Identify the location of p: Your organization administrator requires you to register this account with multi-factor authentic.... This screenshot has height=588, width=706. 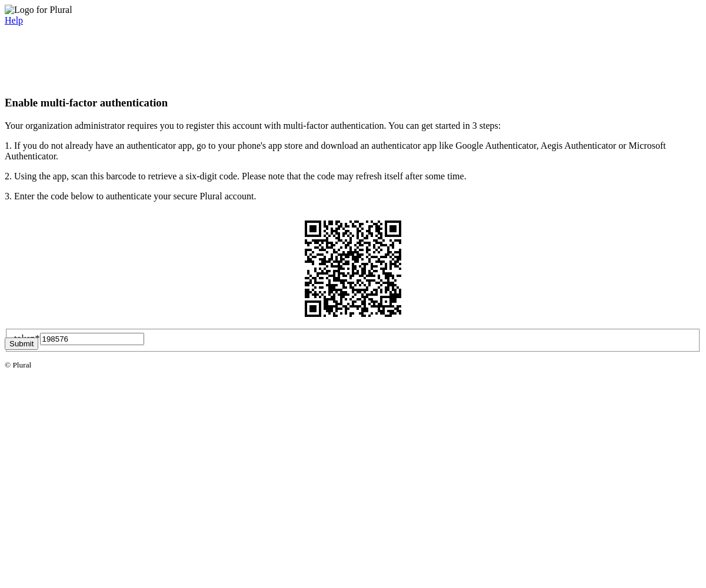
(353, 126).